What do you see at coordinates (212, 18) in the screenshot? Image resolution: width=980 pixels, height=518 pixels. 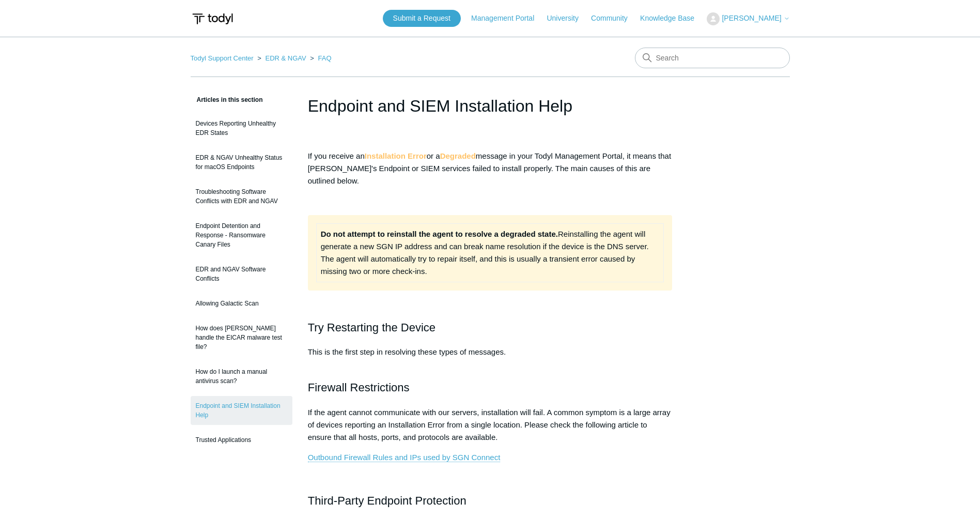 I see `img: Todyl Support Center Help Center home page` at bounding box center [212, 18].